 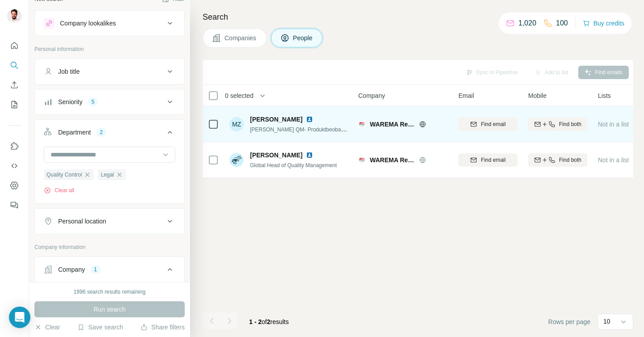 What do you see at coordinates (109, 272) in the screenshot?
I see `button: Company1` at bounding box center [109, 272].